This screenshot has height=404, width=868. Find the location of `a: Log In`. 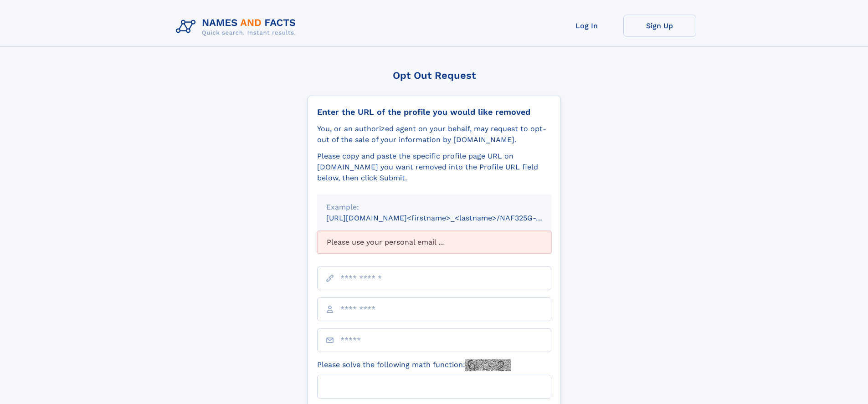

a: Log In is located at coordinates (587, 26).